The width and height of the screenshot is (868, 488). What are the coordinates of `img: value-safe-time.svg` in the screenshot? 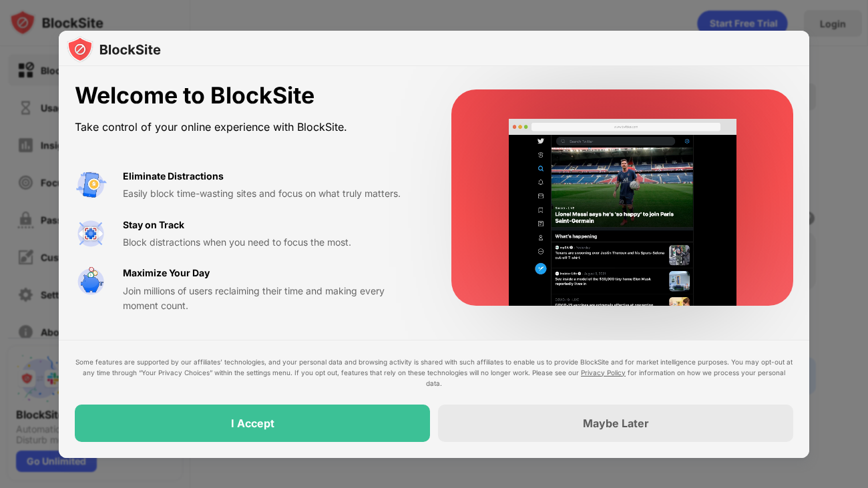 It's located at (91, 282).